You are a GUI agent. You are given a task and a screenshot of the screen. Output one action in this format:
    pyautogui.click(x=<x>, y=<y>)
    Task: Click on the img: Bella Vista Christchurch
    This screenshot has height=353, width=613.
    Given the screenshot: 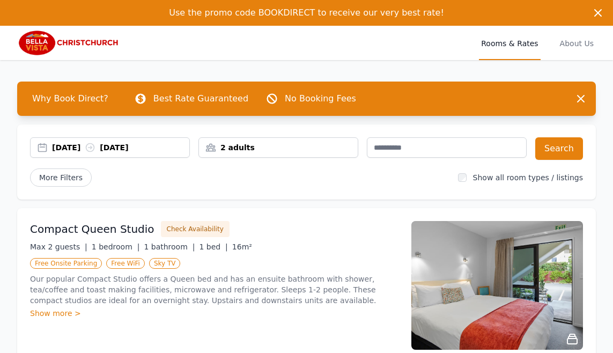 What is the action you would take?
    pyautogui.click(x=69, y=43)
    